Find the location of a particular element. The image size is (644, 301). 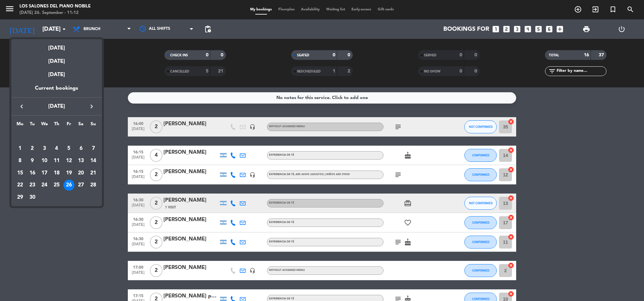

div: 25 is located at coordinates (56, 185).